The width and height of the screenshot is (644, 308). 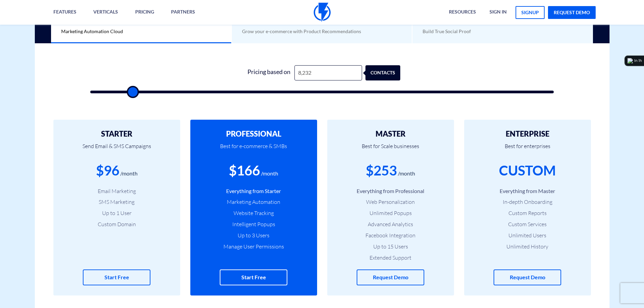 I want to click on li: Unlimited Users, so click(x=528, y=235).